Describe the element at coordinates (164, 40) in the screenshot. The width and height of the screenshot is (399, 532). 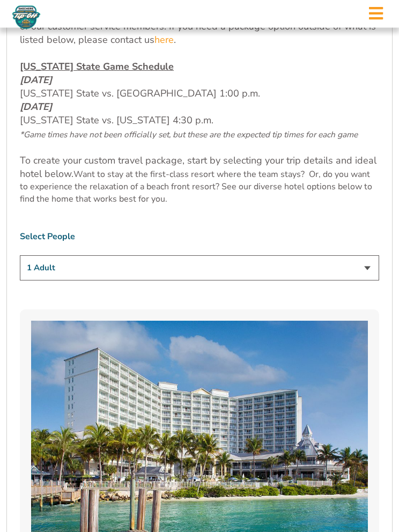
I see `a: here` at that location.